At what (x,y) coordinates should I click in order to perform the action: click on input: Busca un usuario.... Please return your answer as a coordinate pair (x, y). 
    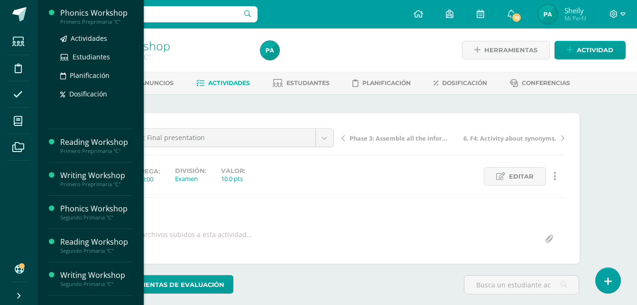
    Looking at the image, I should click on (151, 14).